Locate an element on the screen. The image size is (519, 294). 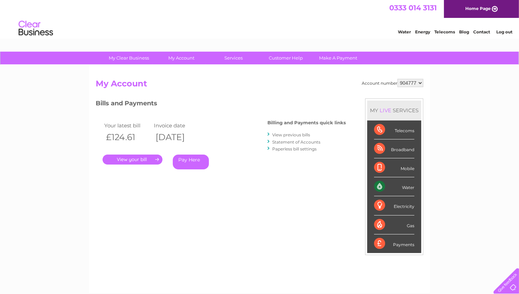
td: Your latest bill is located at coordinates (127, 125).